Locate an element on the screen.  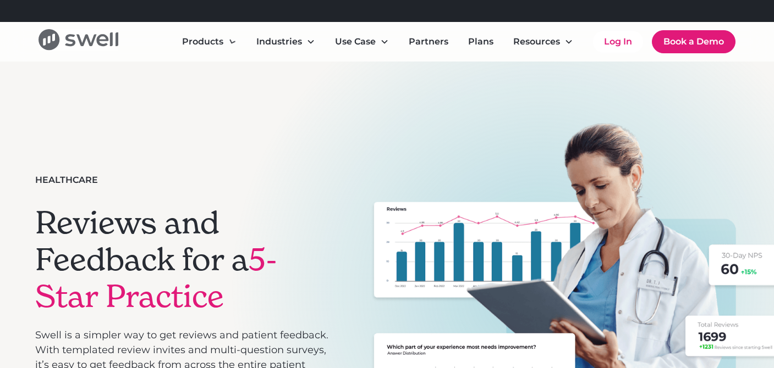
div: Online Reputation Management is located at coordinates (263, 70).